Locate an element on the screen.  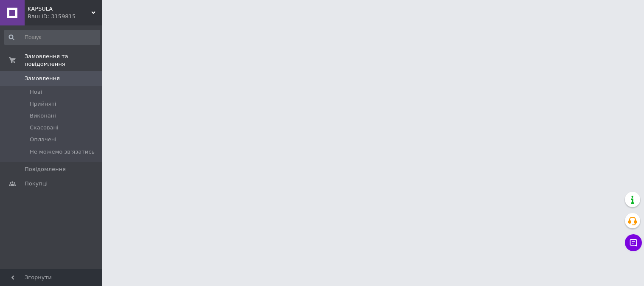
span: Повідомлення is located at coordinates (45, 169).